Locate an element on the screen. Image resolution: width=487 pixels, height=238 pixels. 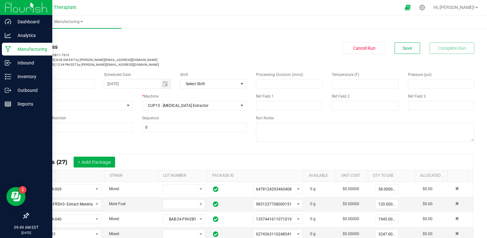
span: Sequence is located at coordinates (150, 118).